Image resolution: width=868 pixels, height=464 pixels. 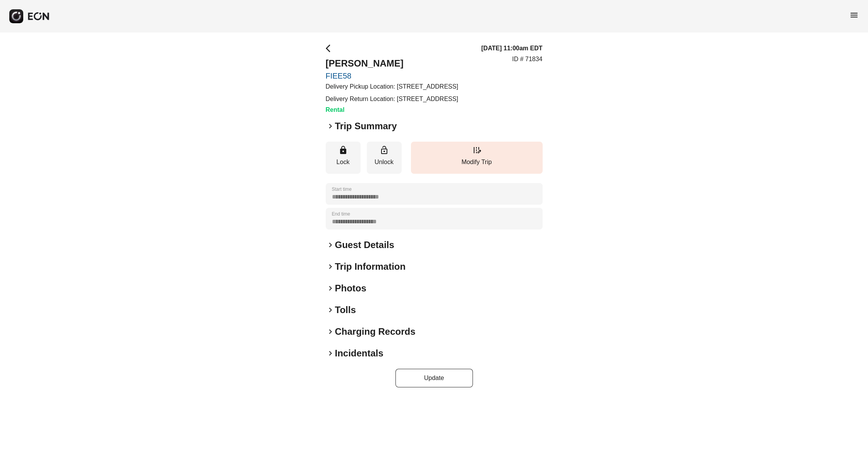 I want to click on span: menu, so click(x=854, y=15).